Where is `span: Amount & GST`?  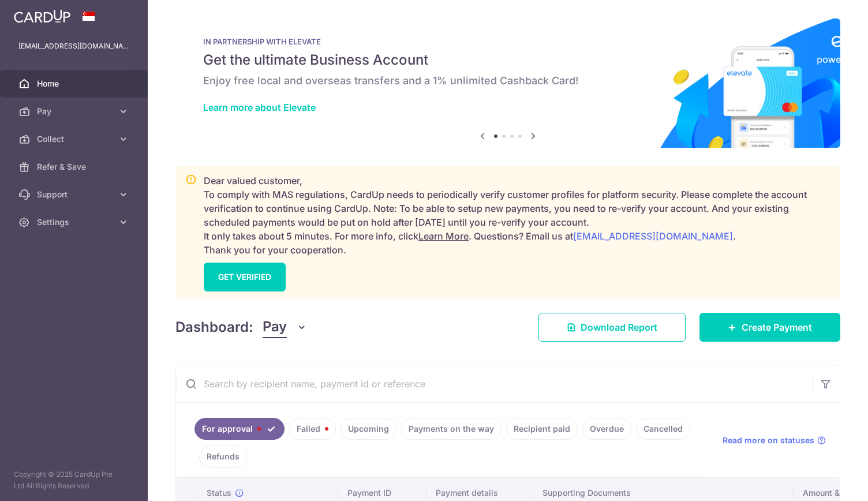 span: Amount & GST is located at coordinates (830, 493).